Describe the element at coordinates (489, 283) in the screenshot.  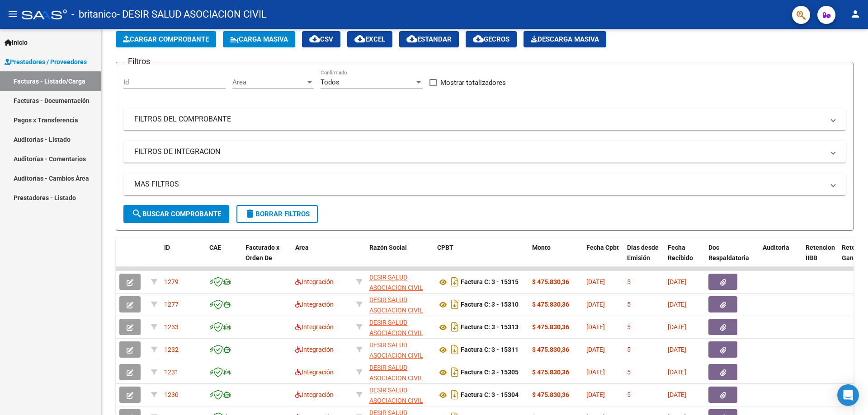
I see `strong: Factura C: 3 - 15315` at that location.